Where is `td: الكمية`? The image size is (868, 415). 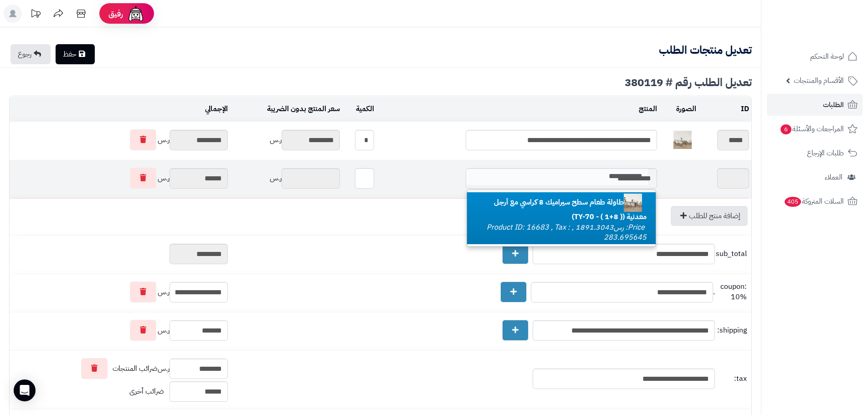
td: الكمية is located at coordinates (359, 109).